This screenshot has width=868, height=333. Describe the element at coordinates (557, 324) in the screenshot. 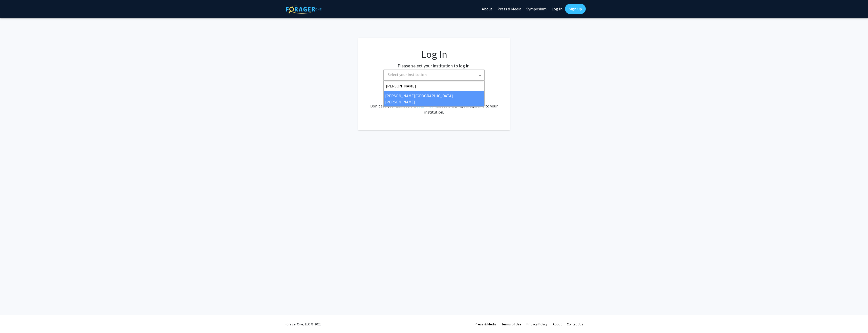

I see `a: About` at that location.